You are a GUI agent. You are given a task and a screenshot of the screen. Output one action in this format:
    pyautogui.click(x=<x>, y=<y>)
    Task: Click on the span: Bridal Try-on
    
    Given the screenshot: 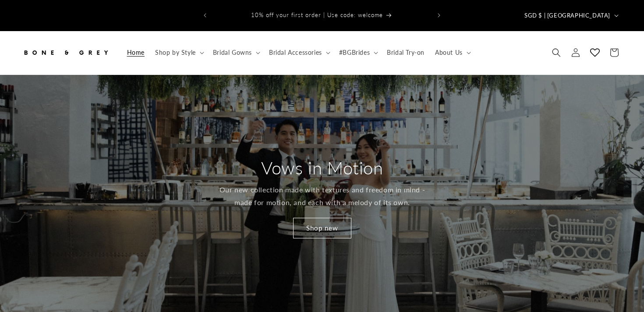 What is the action you would take?
    pyautogui.click(x=406, y=52)
    